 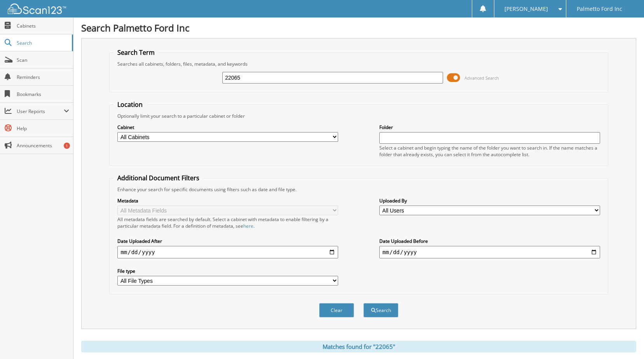 What do you see at coordinates (228, 201) in the screenshot?
I see `label: Metadata` at bounding box center [228, 201].